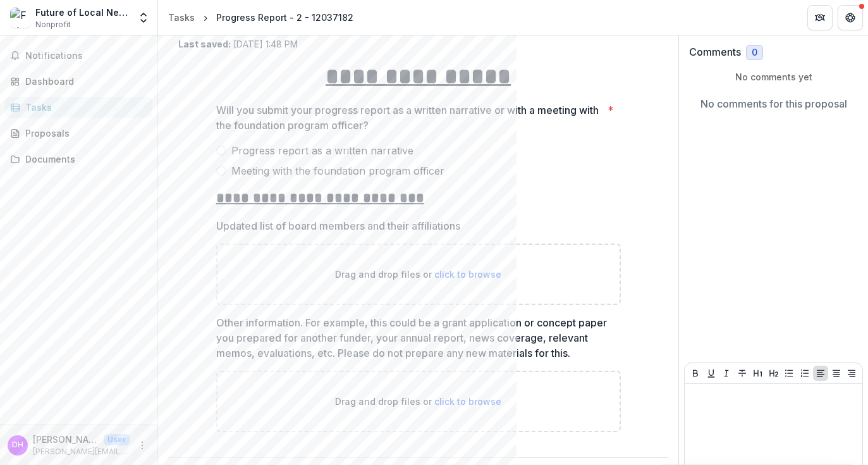  What do you see at coordinates (338, 226) in the screenshot?
I see `p: Updated list of board members and their affiliations` at bounding box center [338, 226].